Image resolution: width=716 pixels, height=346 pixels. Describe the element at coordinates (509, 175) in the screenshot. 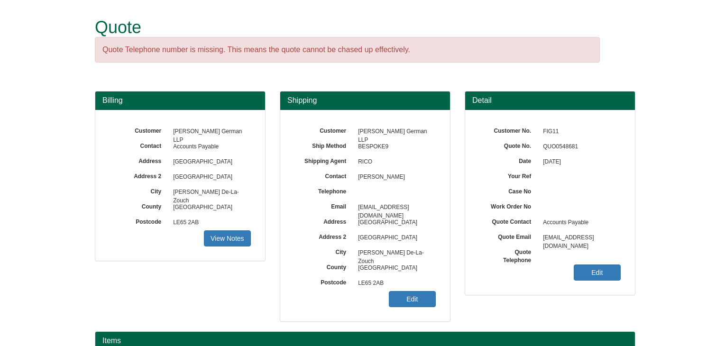

I see `label: Your Ref` at that location.